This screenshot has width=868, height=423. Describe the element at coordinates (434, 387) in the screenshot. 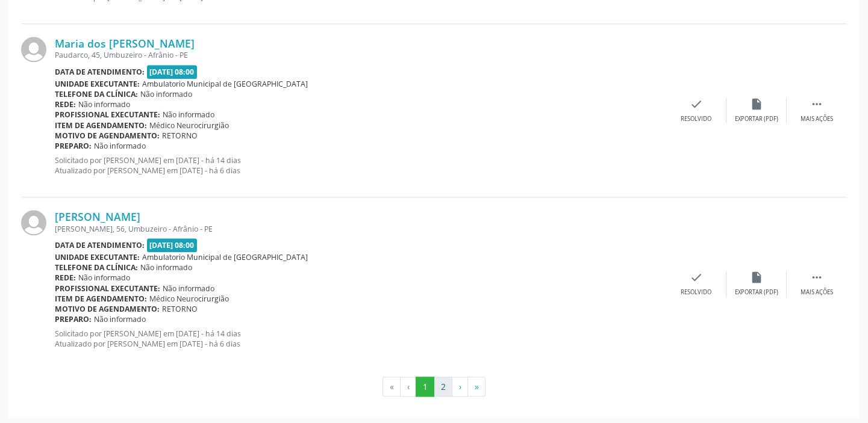

I see `ul: Pagination` at that location.